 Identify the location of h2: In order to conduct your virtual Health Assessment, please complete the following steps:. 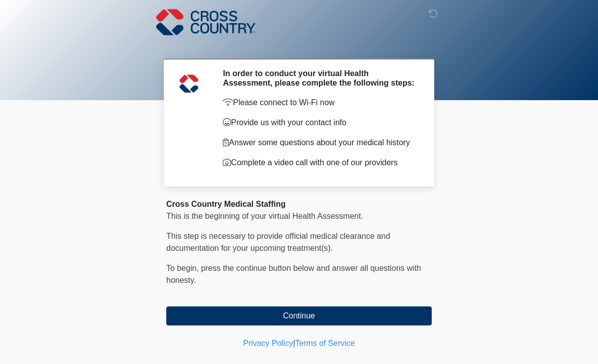
(320, 78).